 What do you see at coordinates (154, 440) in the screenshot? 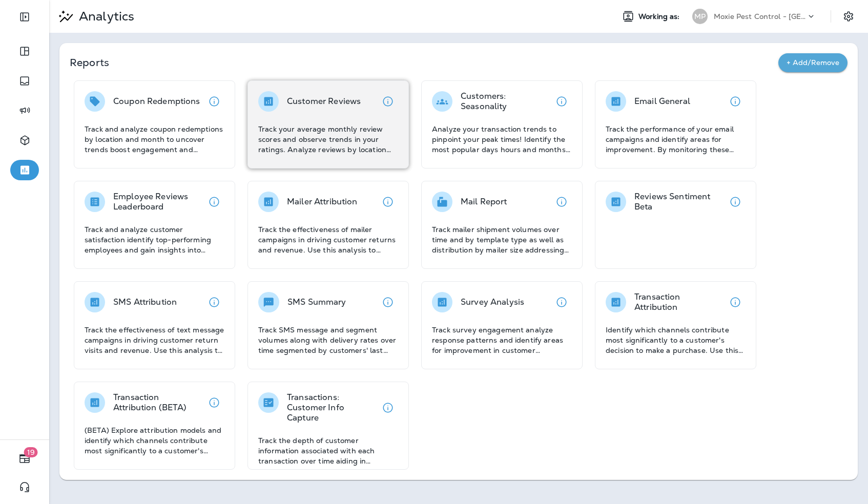
I see `p: (BETA) Explore attribution models and identify which channels contribute most significantly to a ...` at bounding box center [154, 440].